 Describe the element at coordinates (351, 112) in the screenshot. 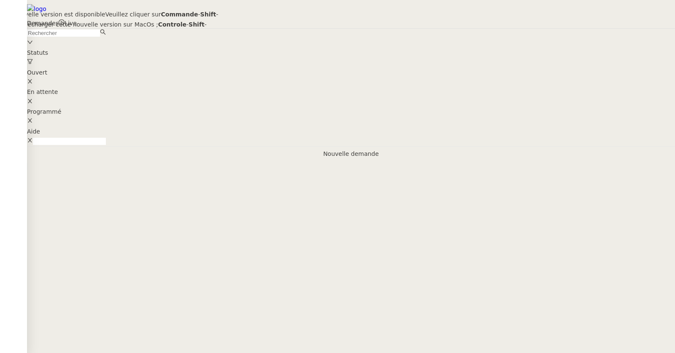

I see `div: Programmé` at that location.